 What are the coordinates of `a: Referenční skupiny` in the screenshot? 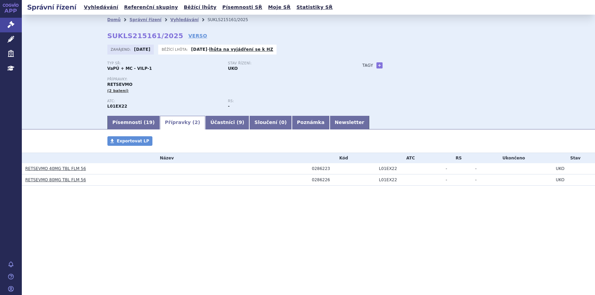 It's located at (151, 7).